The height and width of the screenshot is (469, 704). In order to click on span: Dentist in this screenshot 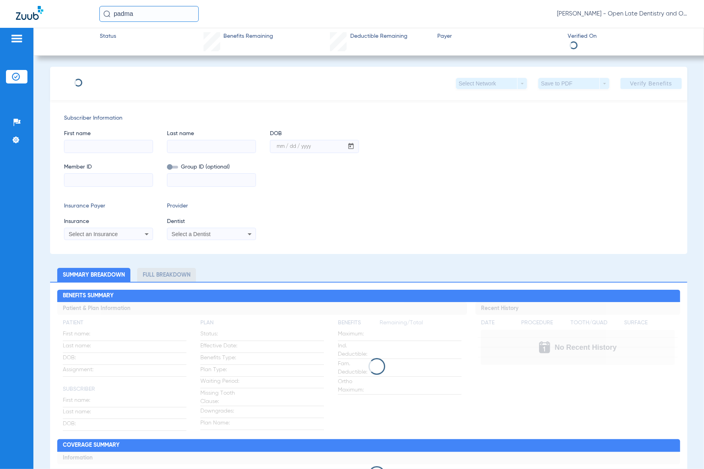, I will do `click(212, 221)`.